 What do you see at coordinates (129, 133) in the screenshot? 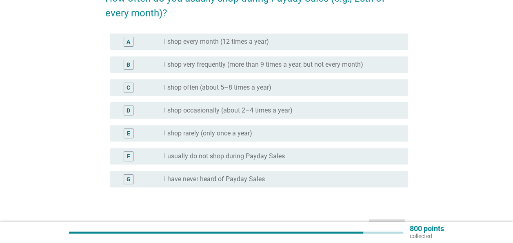
I see `div: E` at bounding box center [129, 133].